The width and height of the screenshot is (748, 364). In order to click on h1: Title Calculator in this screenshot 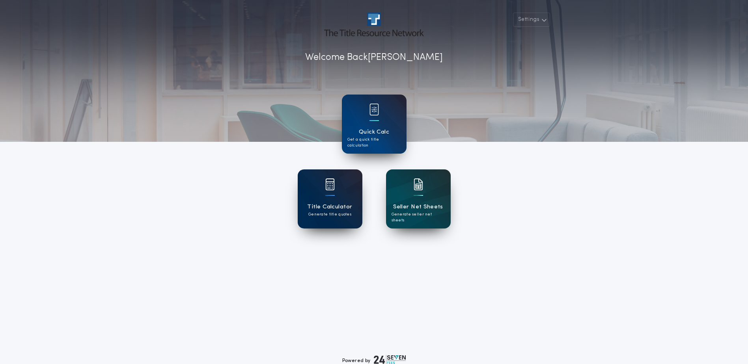, I will do `click(330, 207)`.